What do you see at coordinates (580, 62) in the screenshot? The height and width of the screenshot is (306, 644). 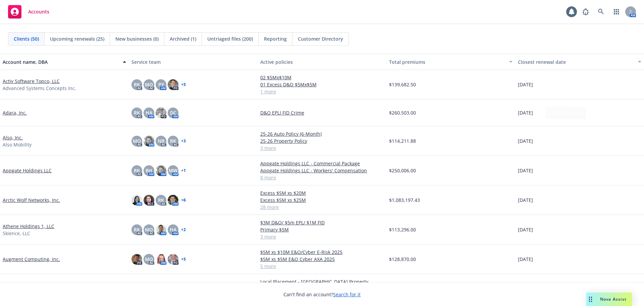 I see `button: Closest renewal date` at bounding box center [580, 62].